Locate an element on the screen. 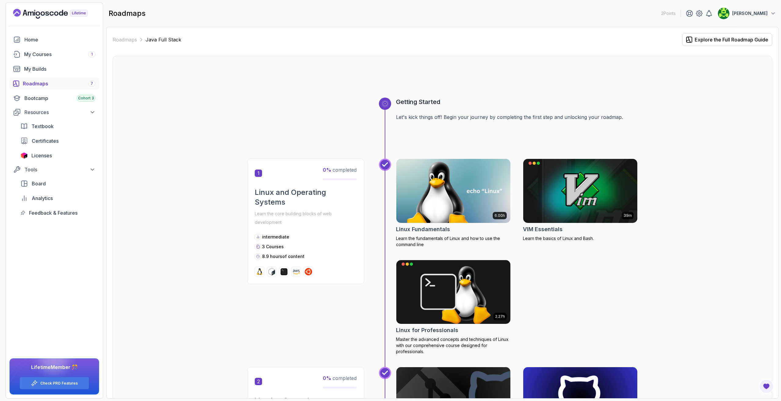 The height and width of the screenshot is (401, 781). img: ubuntu logo is located at coordinates (309, 272).